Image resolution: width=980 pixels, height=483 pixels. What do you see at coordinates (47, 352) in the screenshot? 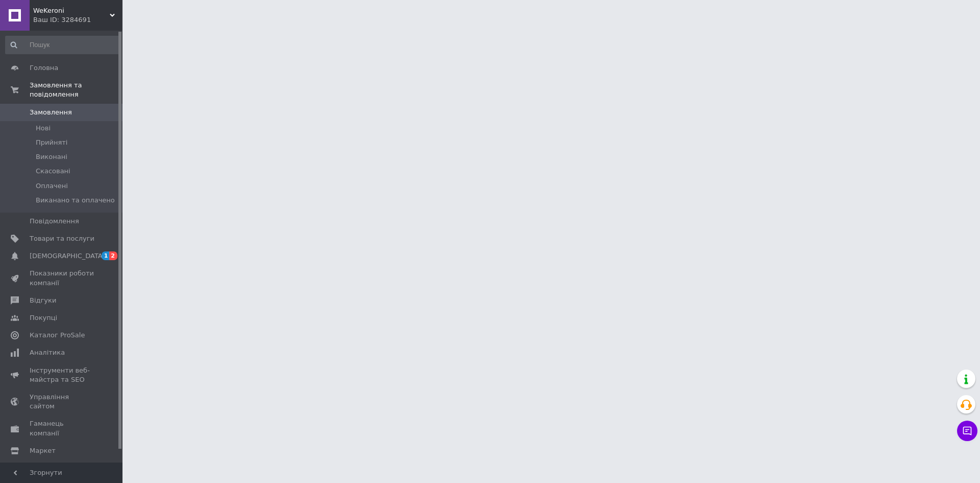
I see `span: Аналітика` at bounding box center [47, 352].